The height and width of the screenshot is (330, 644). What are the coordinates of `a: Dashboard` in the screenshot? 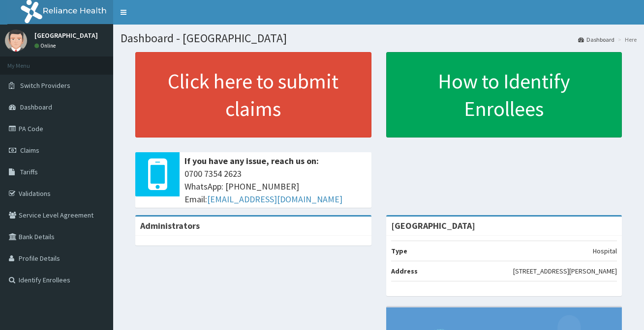 It's located at (596, 40).